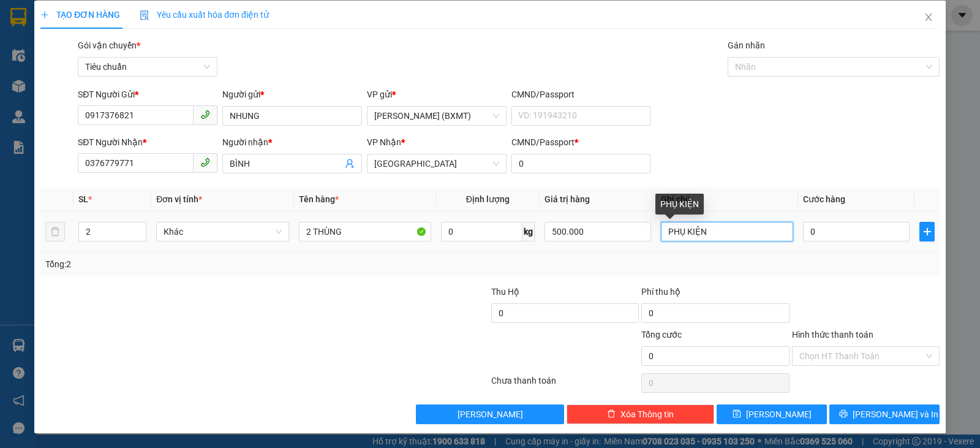 The image size is (980, 448). Describe the element at coordinates (145, 16) in the screenshot. I see `img: icon` at that location.